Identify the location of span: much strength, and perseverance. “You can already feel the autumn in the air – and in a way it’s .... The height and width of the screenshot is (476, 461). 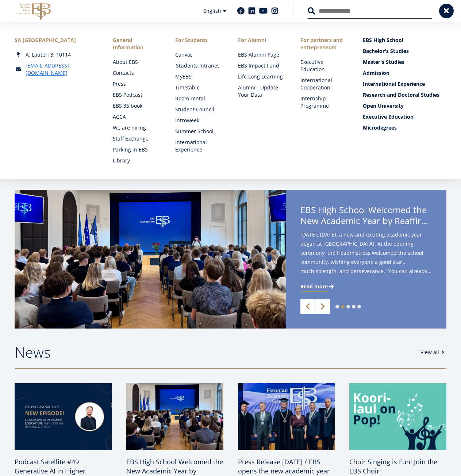
(366, 271).